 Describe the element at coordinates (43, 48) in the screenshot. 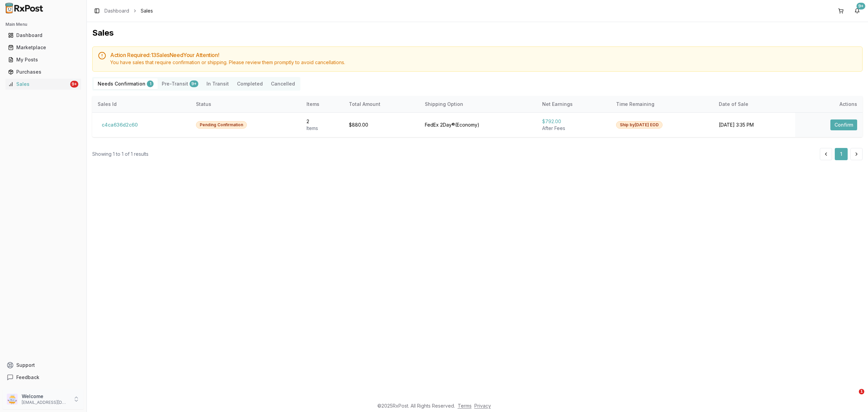

I see `div: Marketplace` at that location.